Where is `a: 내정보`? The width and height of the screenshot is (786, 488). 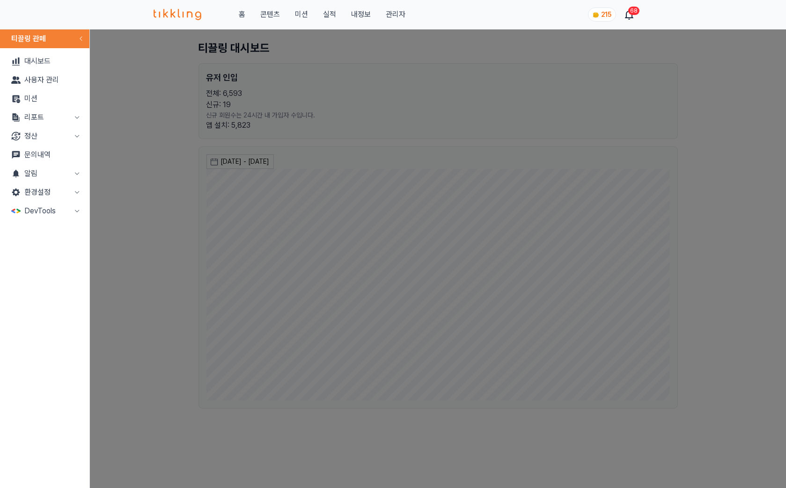
a: 내정보 is located at coordinates (361, 15).